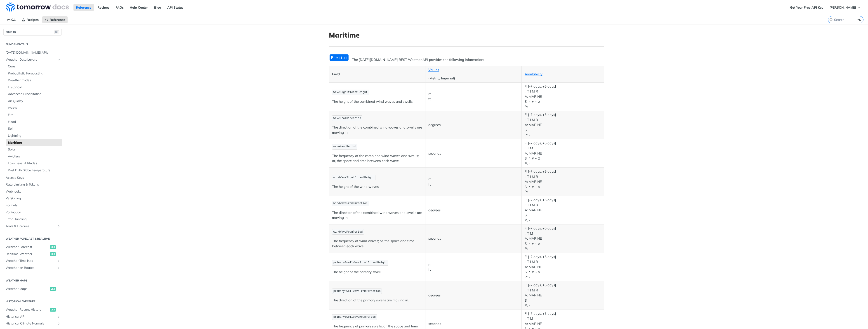  I want to click on button: Show subpages for Weather Timelines, so click(59, 261).